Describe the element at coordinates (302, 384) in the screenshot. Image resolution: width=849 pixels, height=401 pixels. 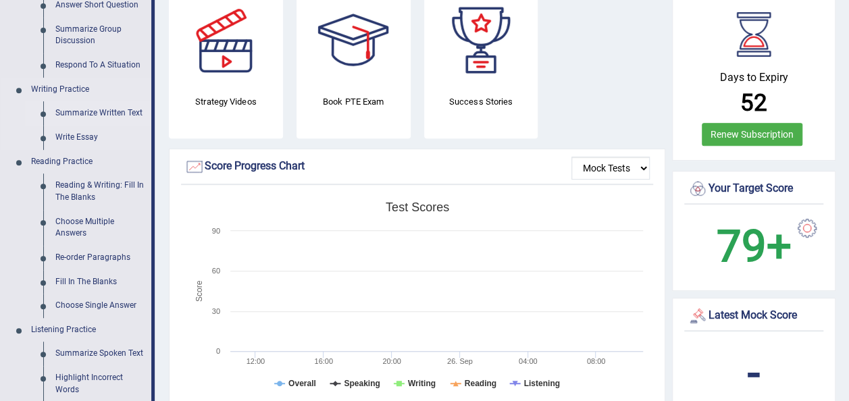
I see `tspan: Overall` at that location.